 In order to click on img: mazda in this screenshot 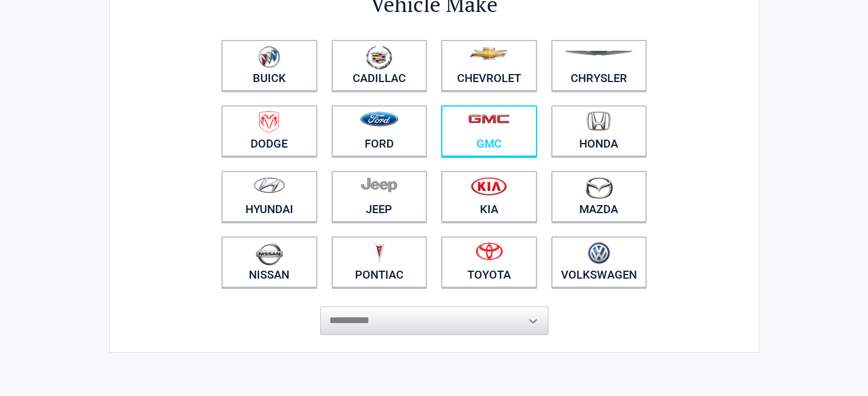, I will do `click(599, 188)`.